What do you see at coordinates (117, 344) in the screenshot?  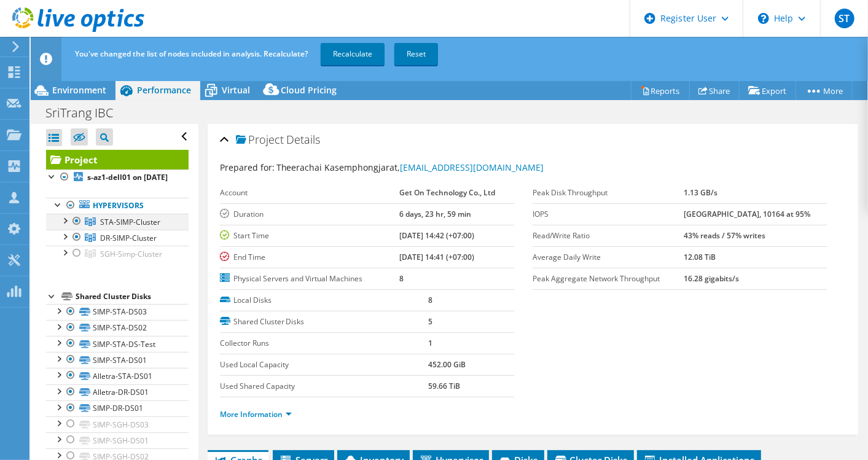 I see `a: SIMP-STA-DS-Test` at bounding box center [117, 344].